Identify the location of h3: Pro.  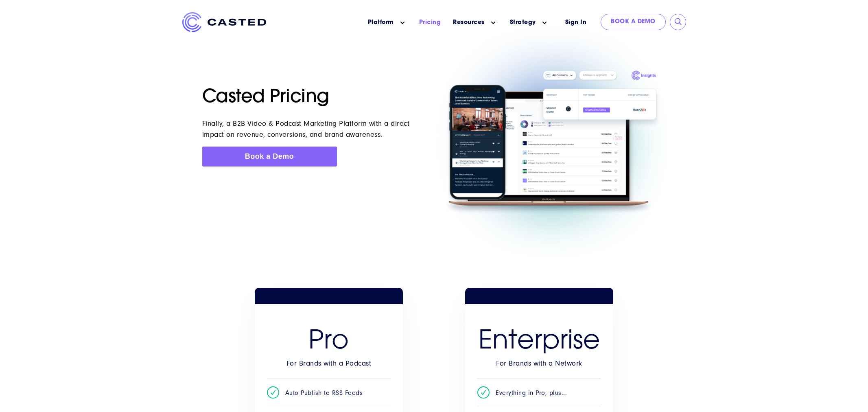
(329, 342).